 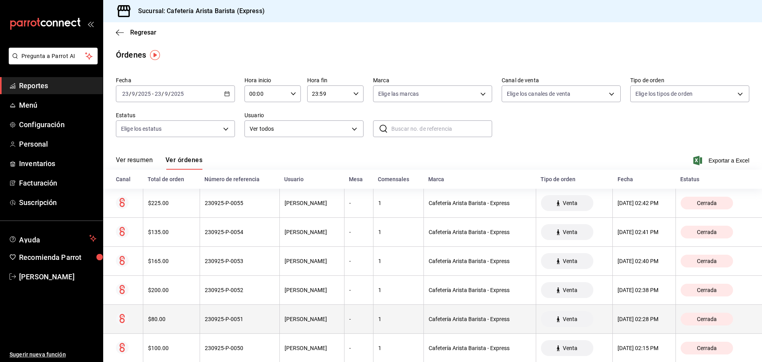 I want to click on button: Exportar a Excel, so click(x=722, y=160).